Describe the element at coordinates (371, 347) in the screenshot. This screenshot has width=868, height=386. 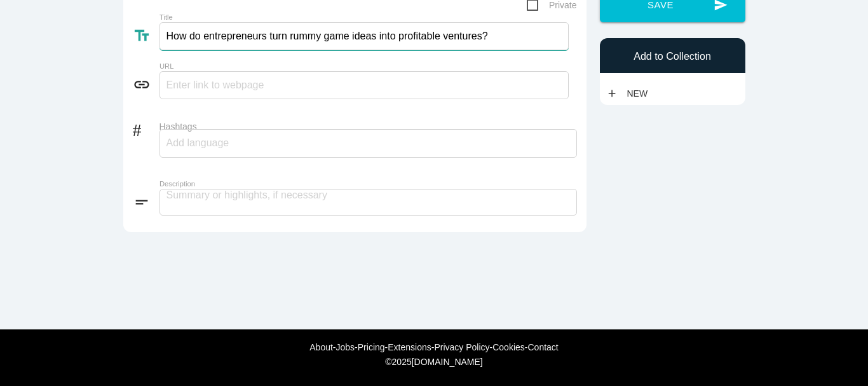
I see `a: Pricing` at that location.